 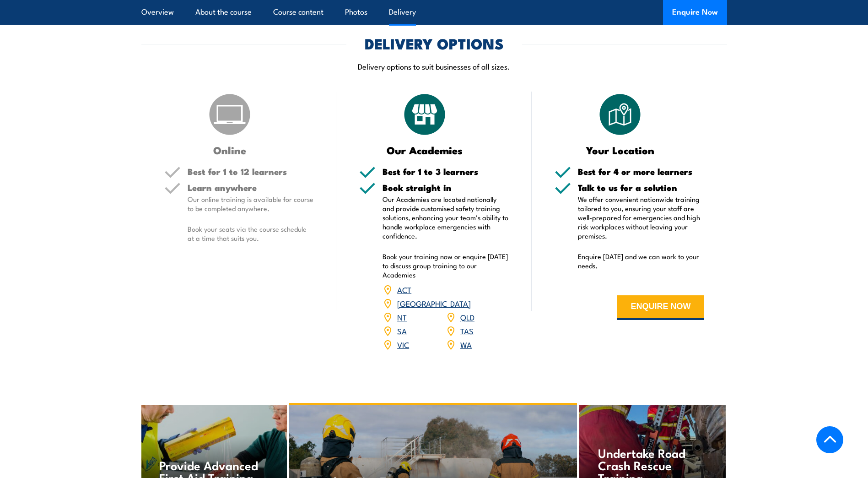 What do you see at coordinates (446, 187) in the screenshot?
I see `h5: Book straight in` at bounding box center [446, 187].